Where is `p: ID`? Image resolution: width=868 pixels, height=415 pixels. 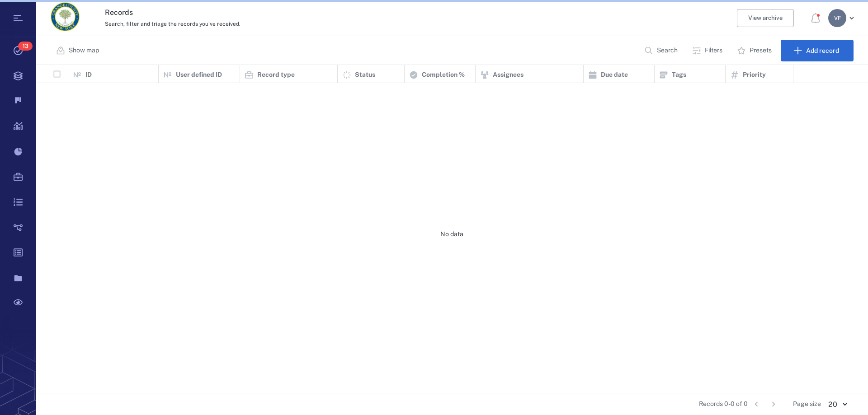
p: ID is located at coordinates (88, 75).